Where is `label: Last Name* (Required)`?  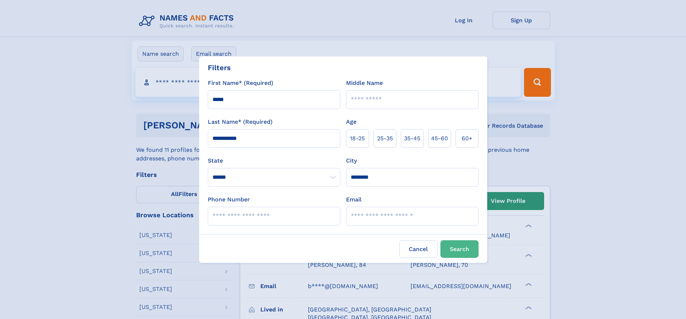 label: Last Name* (Required) is located at coordinates (240, 122).